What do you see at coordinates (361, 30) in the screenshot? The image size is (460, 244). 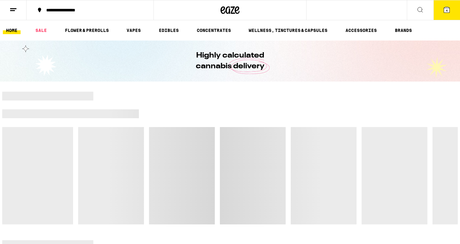 I see `a: ACCESSORIES` at bounding box center [361, 30].